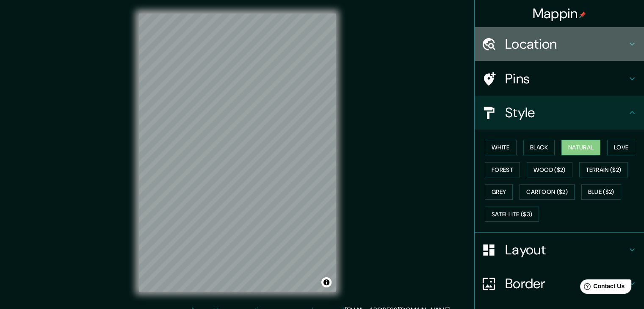 This screenshot has width=644, height=309. Describe the element at coordinates (326, 282) in the screenshot. I see `button: Toggle attribution` at that location.